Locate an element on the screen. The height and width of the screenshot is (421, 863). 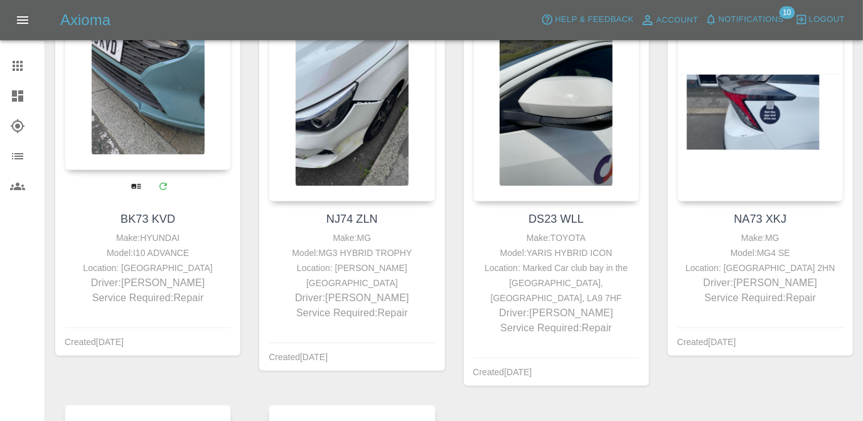
span: Help & Feedback is located at coordinates (593, 19).